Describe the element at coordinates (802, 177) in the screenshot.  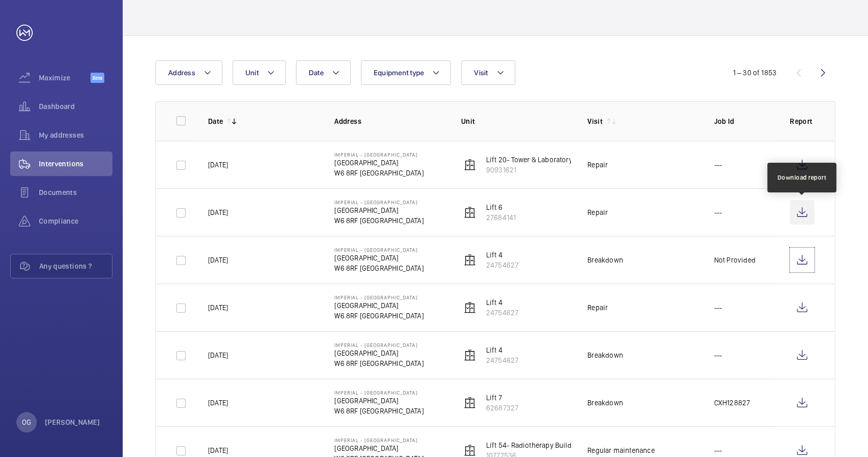
I see `div: Download report` at that location.